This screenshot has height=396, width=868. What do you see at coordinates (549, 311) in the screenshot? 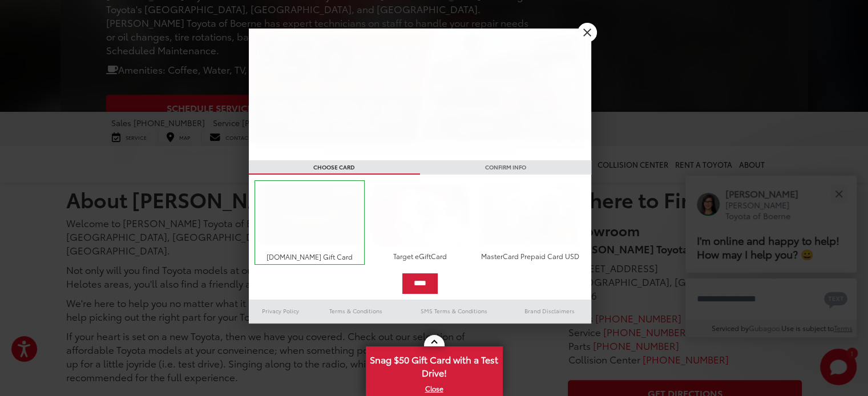
I see `a: Brand Disclaimers` at bounding box center [549, 311].